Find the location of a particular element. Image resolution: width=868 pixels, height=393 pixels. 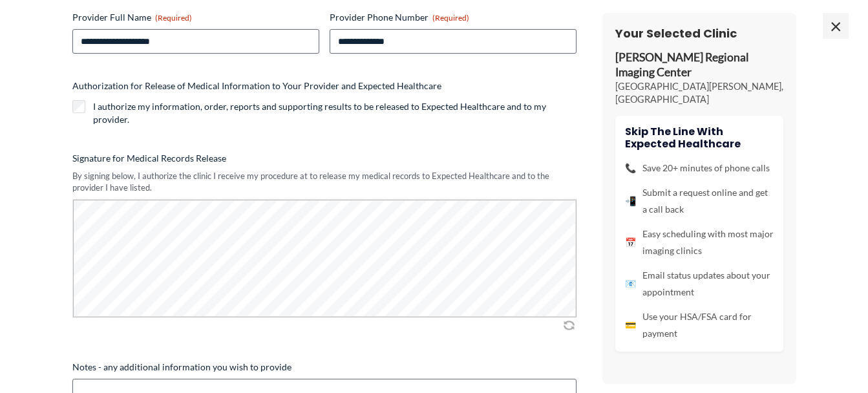

label: Signature for Medical Records Release is located at coordinates (325, 158).